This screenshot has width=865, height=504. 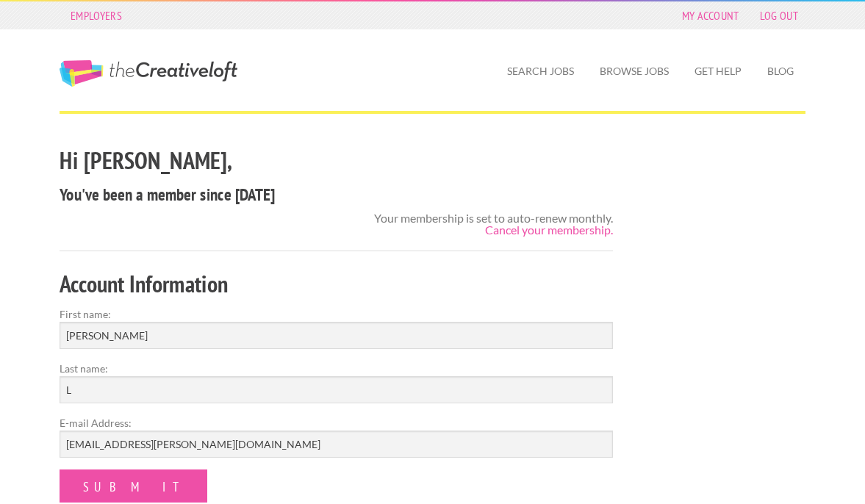 I want to click on a: The Creative Loft, so click(x=148, y=73).